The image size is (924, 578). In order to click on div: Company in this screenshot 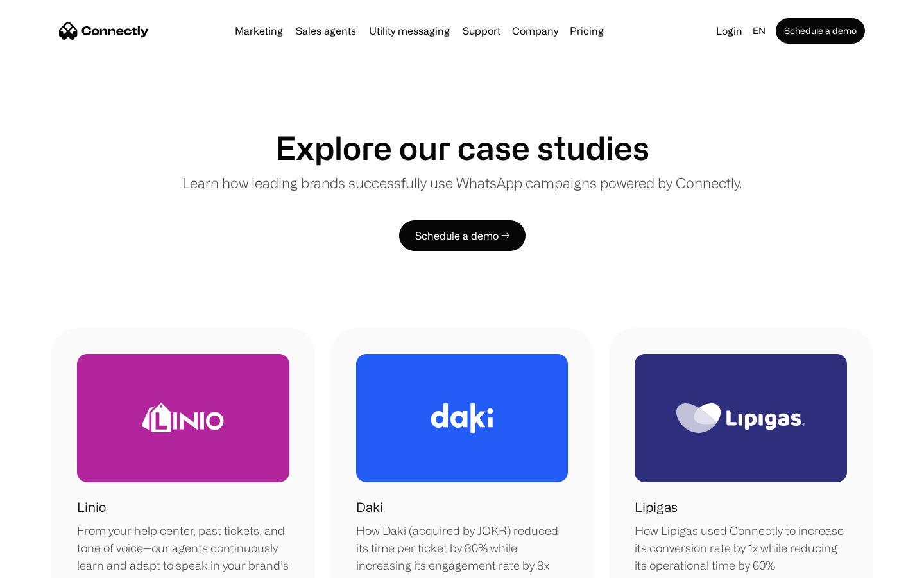, I will do `click(535, 31)`.